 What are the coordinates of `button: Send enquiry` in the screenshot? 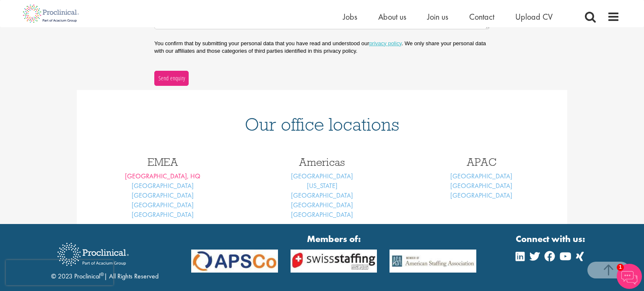 It's located at (171, 78).